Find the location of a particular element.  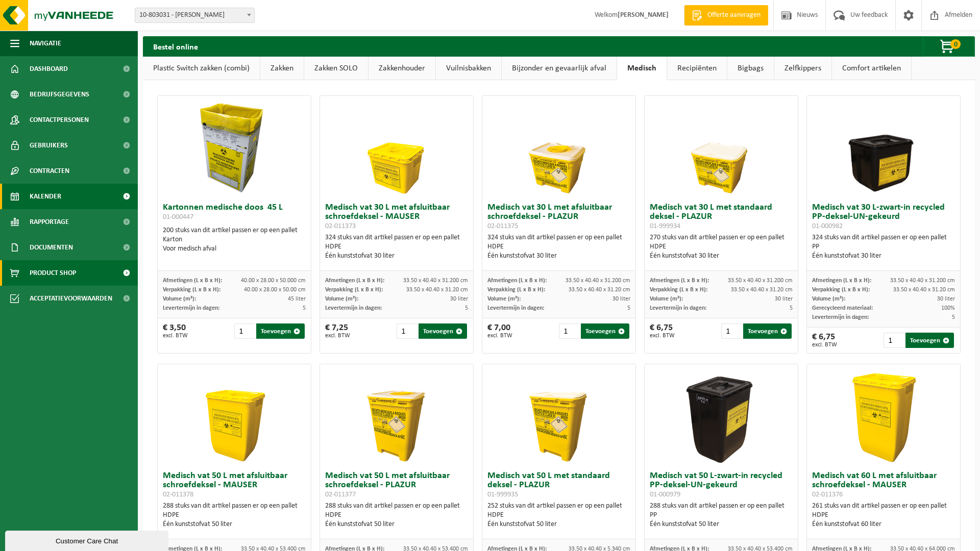

span: 30 liter is located at coordinates (784, 299).